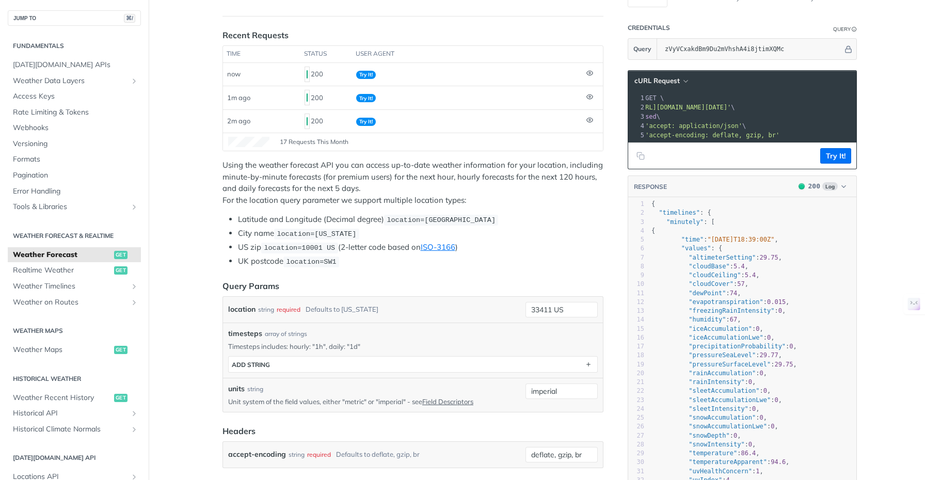 The image size is (925, 480). I want to click on span: Weather on Routes, so click(70, 303).